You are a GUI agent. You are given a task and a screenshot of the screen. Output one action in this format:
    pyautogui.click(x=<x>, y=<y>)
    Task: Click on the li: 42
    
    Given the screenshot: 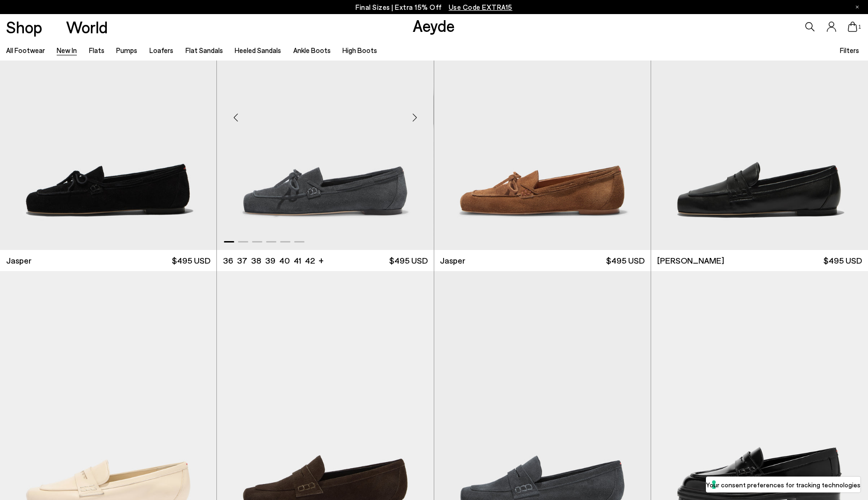 What is the action you would take?
    pyautogui.click(x=310, y=260)
    